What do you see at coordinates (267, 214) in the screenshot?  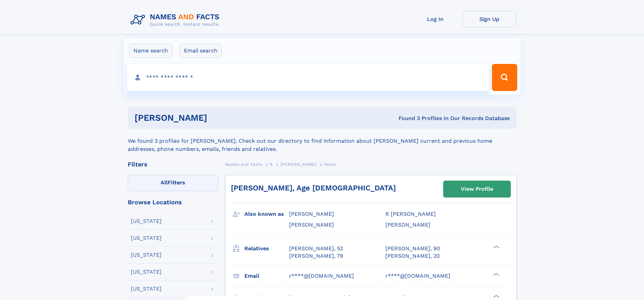 I see `h3: Also known as` at bounding box center [267, 214].